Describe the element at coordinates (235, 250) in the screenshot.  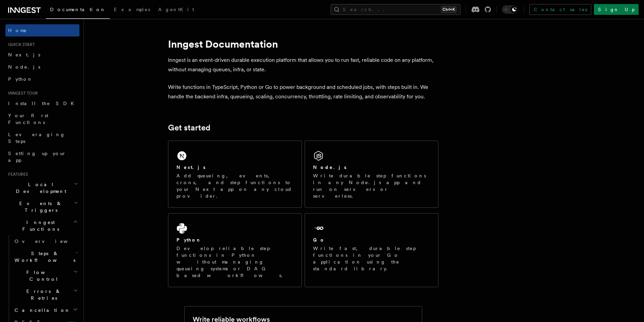
I see `a: PythonDevelop reliable step functions in Python without managing queueing systems or DAG based wo...` at that location.